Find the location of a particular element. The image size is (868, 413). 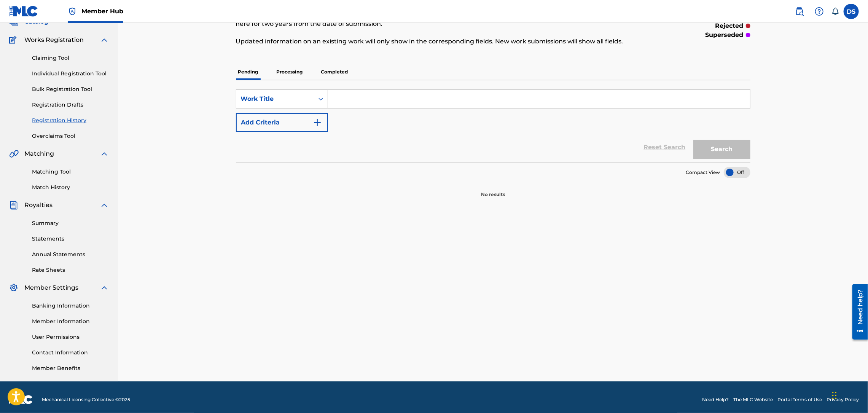

form: Search Form is located at coordinates (493, 126).